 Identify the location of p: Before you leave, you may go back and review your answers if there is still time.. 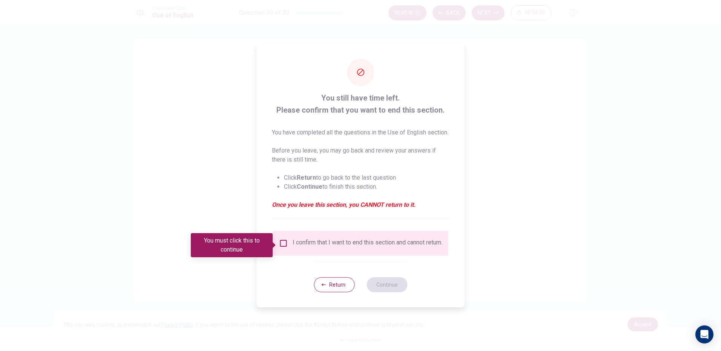
(360, 155).